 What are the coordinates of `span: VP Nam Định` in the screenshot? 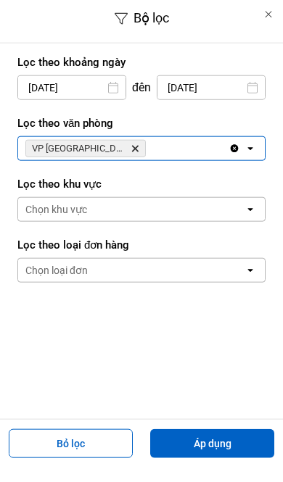 It's located at (78, 149).